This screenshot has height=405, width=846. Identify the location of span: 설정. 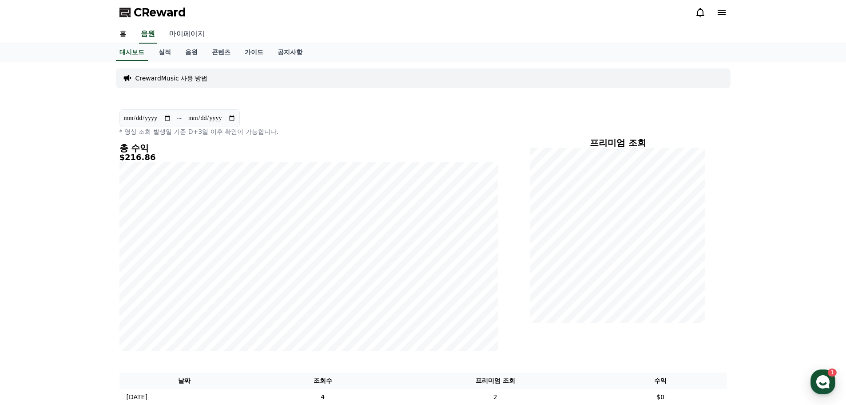
(143, 298).